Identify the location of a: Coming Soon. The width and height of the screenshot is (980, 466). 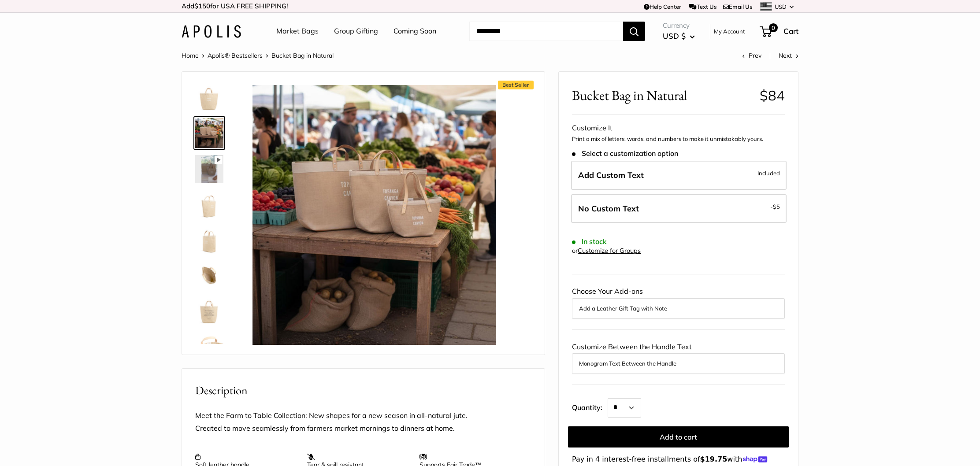
(414, 32).